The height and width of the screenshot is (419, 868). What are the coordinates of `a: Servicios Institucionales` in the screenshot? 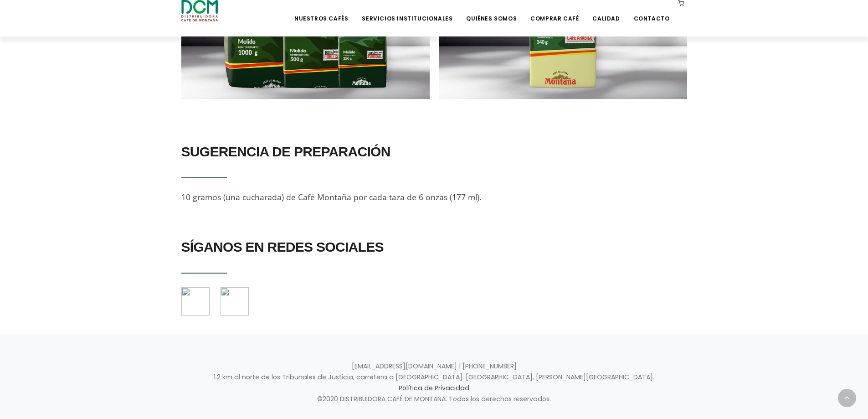 It's located at (407, 12).